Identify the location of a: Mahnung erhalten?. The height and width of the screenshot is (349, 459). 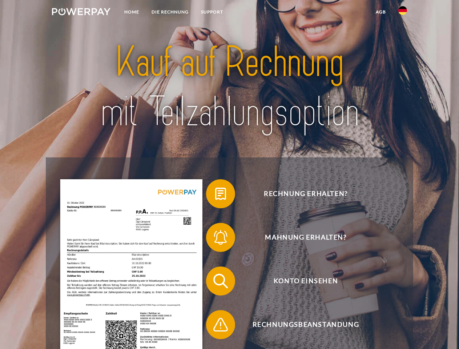
(300, 237).